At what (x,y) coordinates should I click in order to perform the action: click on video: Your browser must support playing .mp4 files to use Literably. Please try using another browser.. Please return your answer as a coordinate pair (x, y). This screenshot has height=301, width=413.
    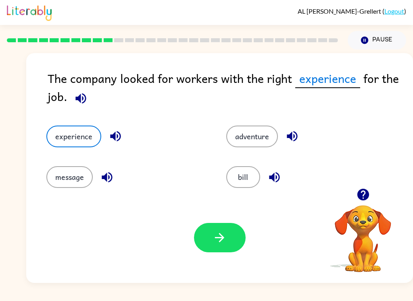
    Looking at the image, I should click on (363, 233).